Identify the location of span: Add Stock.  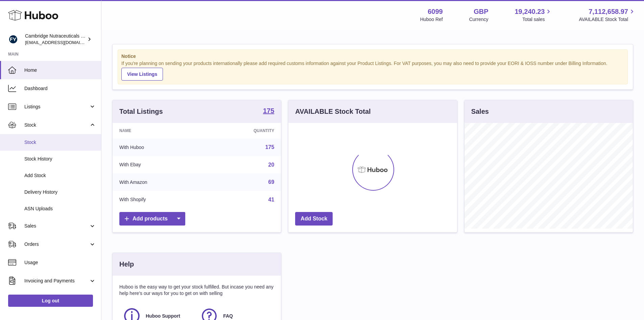
(60, 175).